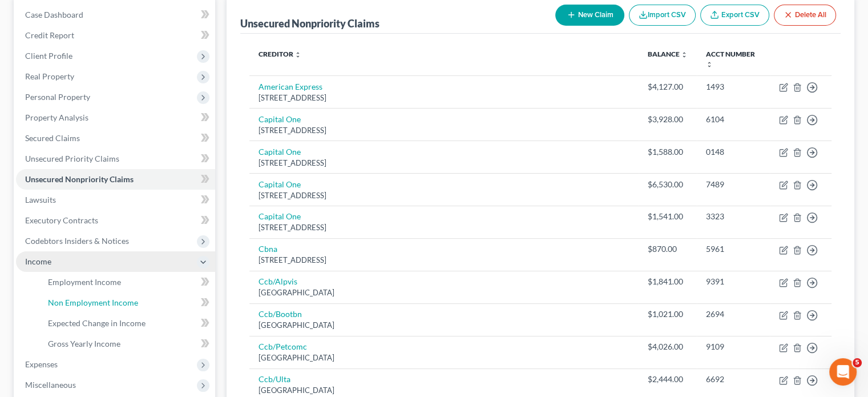 This screenshot has width=868, height=397. I want to click on span: Expected Change in Income, so click(96, 322).